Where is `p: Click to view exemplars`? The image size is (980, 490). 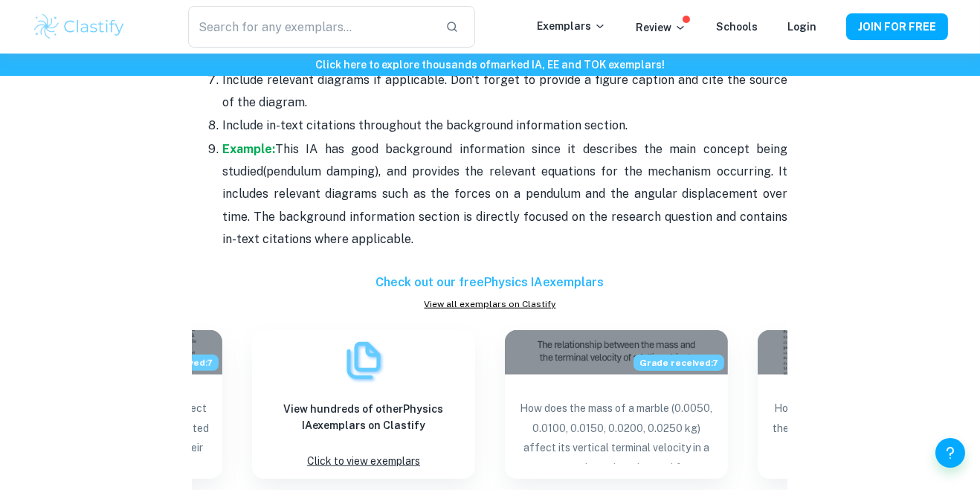 p: Click to view exemplars is located at coordinates (364, 461).